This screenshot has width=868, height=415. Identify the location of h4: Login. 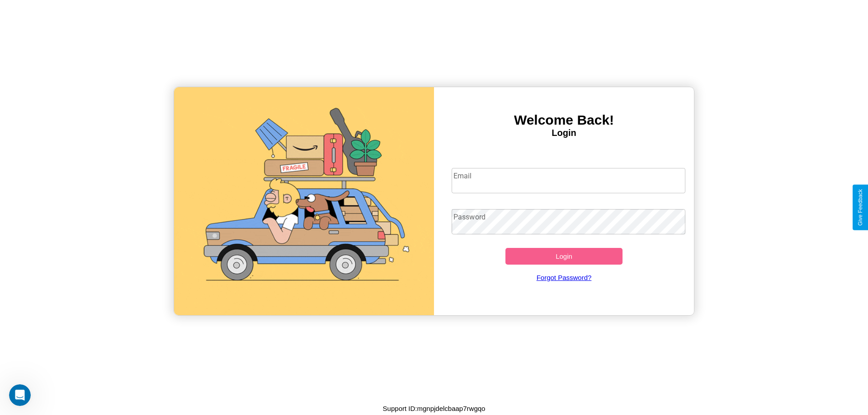
(564, 133).